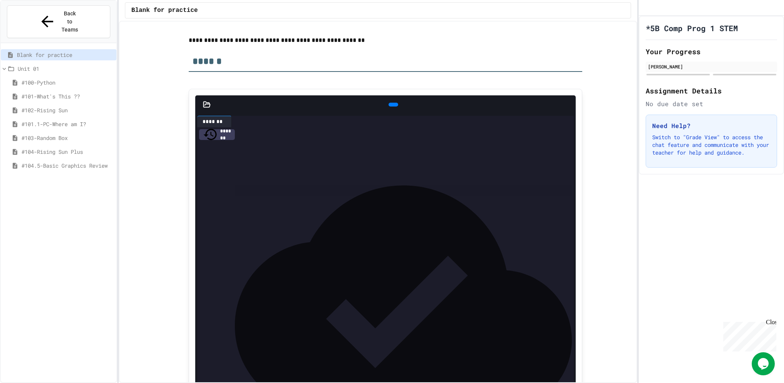 The height and width of the screenshot is (383, 784). Describe the element at coordinates (70, 22) in the screenshot. I see `span: Back to Teams` at that location.